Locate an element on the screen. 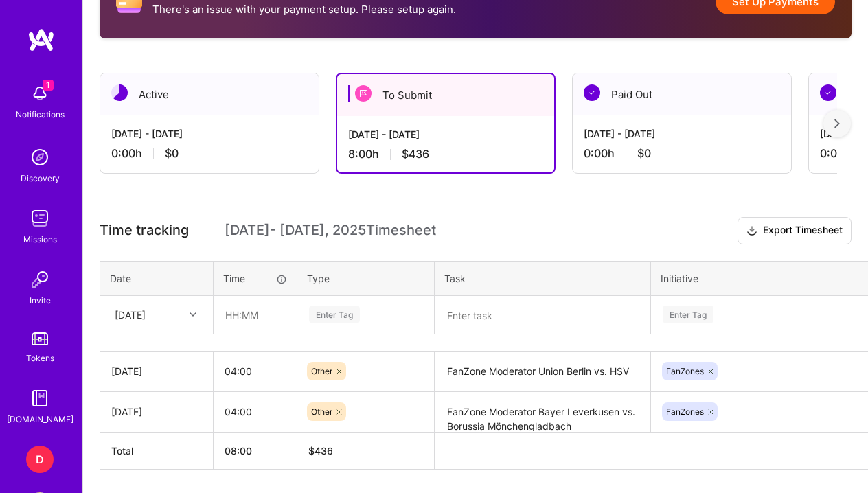 The image size is (868, 493). th: Type is located at coordinates (366, 278).